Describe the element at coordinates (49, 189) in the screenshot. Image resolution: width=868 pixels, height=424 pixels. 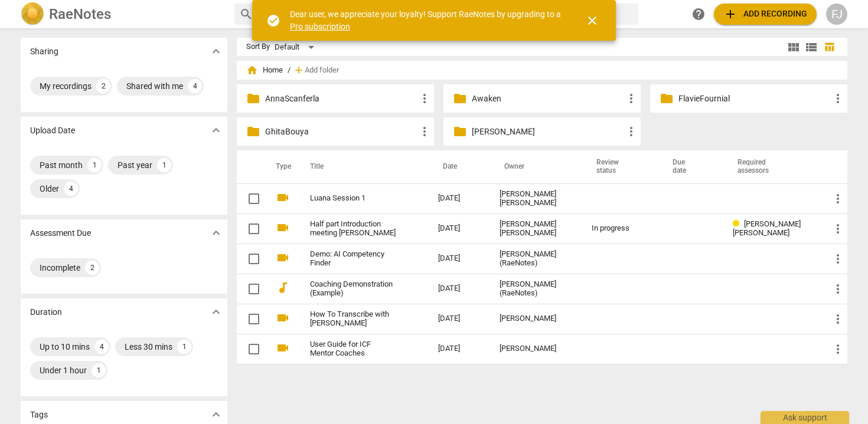
I see `div: Older` at that location.